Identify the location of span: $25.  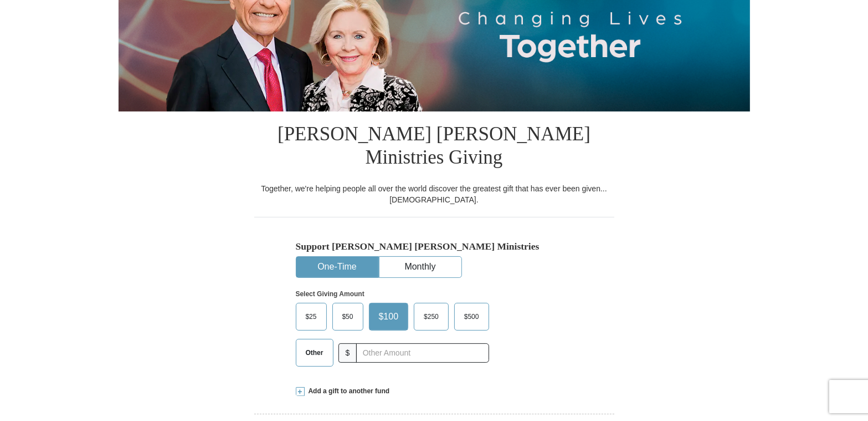
(311, 317).